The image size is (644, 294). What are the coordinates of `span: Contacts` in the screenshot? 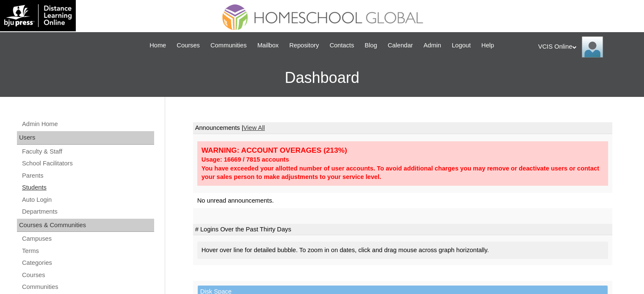 It's located at (342, 45).